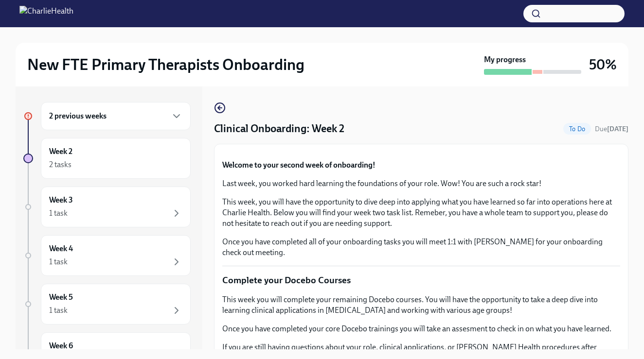 Image resolution: width=644 pixels, height=359 pixels. I want to click on p: This week, you will have the opportunity to dive deep into applying what you have learned so far ..., so click(421, 213).